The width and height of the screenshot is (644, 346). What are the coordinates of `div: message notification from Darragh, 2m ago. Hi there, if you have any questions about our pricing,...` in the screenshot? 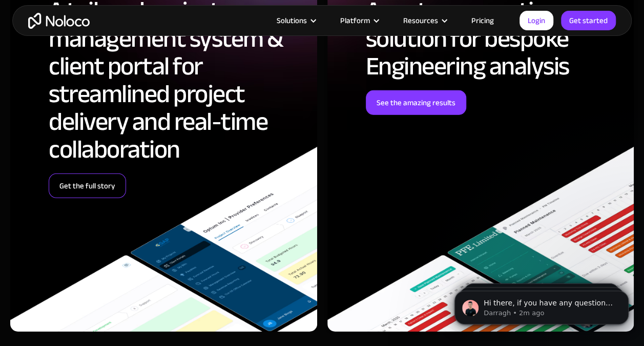 It's located at (103, 39).